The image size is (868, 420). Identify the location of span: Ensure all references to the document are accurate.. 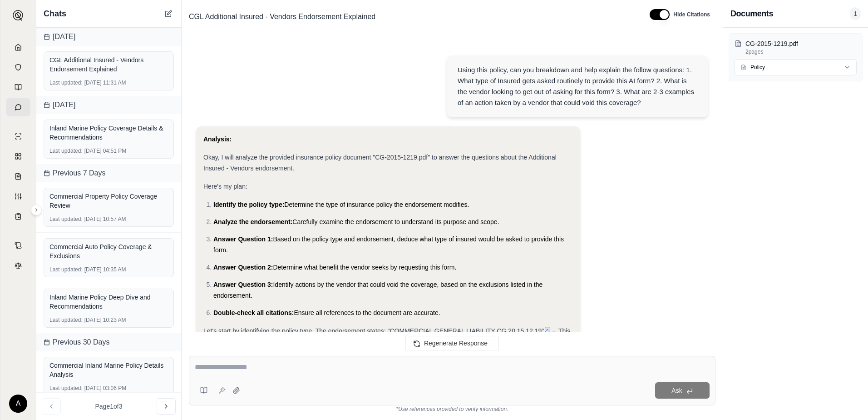
(366, 313).